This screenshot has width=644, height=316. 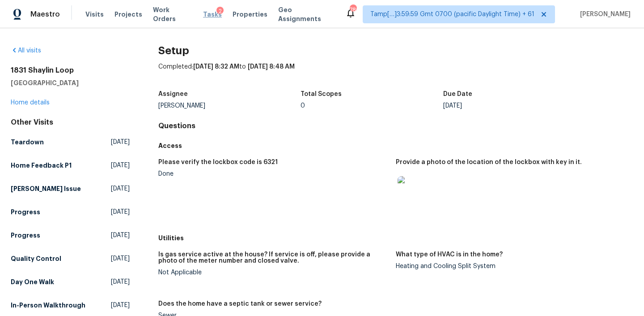 What do you see at coordinates (172, 15) in the screenshot?
I see `span: Work Orders` at bounding box center [172, 15].